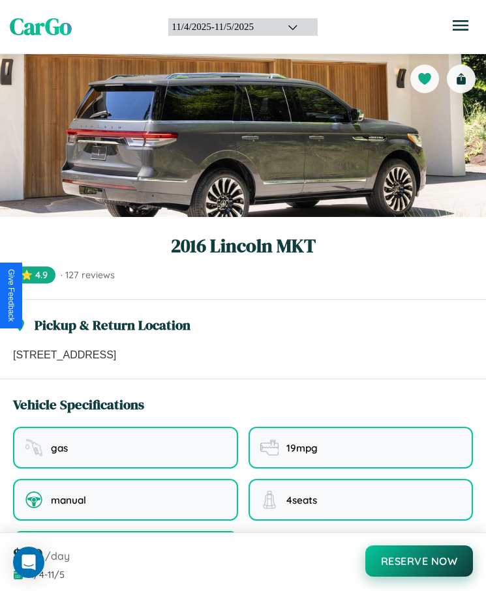  What do you see at coordinates (112, 325) in the screenshot?
I see `h3: Pickup & Return Location` at bounding box center [112, 325].